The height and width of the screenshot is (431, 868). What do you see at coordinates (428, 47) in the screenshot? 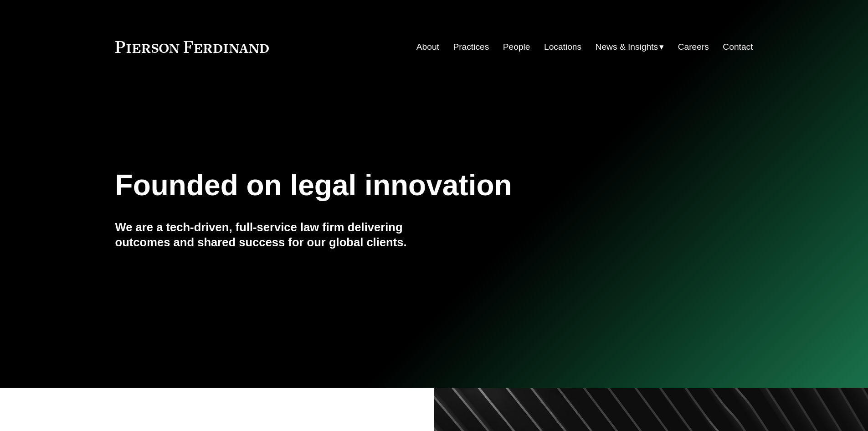
I see `a: About` at bounding box center [428, 47].